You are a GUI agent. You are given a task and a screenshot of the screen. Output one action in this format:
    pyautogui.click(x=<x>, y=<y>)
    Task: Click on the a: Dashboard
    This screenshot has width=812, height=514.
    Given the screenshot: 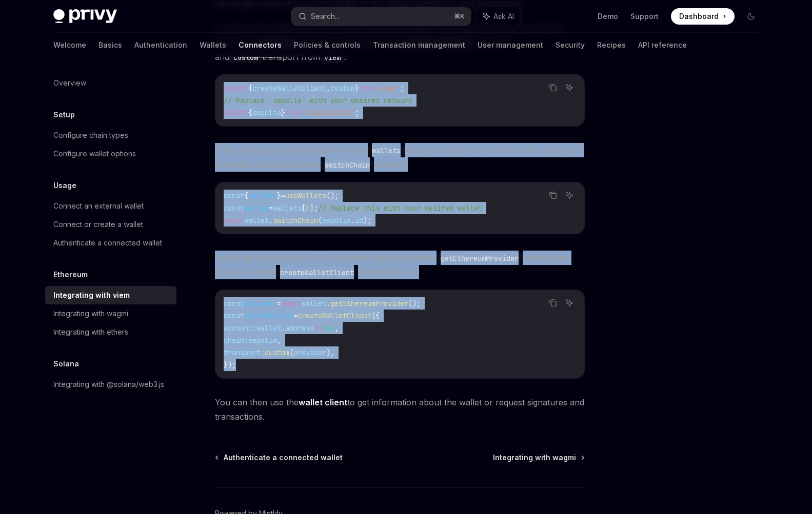 What is the action you would take?
    pyautogui.click(x=703, y=17)
    